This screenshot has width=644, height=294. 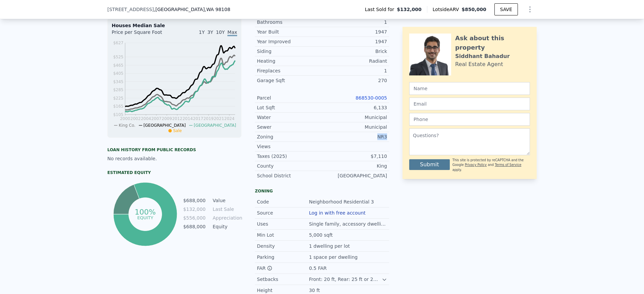 What do you see at coordinates (156, 119) in the screenshot?
I see `tspan: 2007` at bounding box center [156, 119].